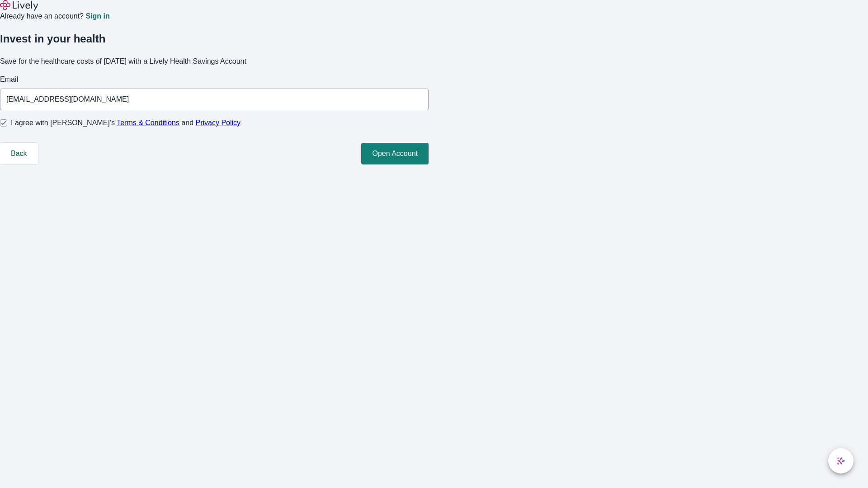 This screenshot has width=868, height=488. I want to click on a: Sign in, so click(97, 16).